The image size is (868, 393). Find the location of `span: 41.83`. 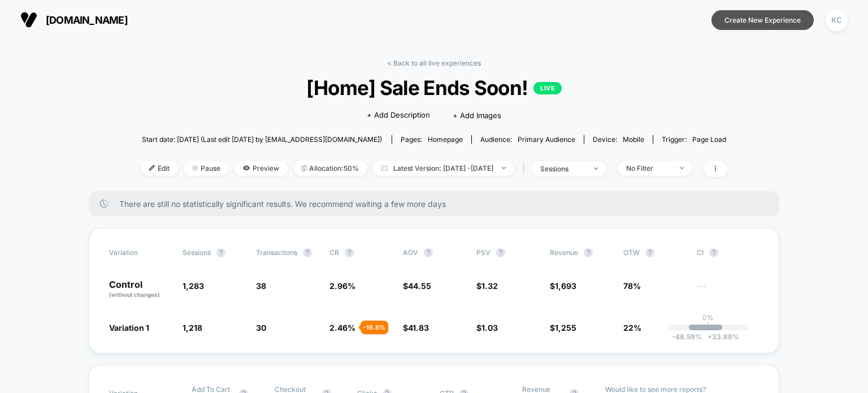

span: 41.83 is located at coordinates (418, 327).